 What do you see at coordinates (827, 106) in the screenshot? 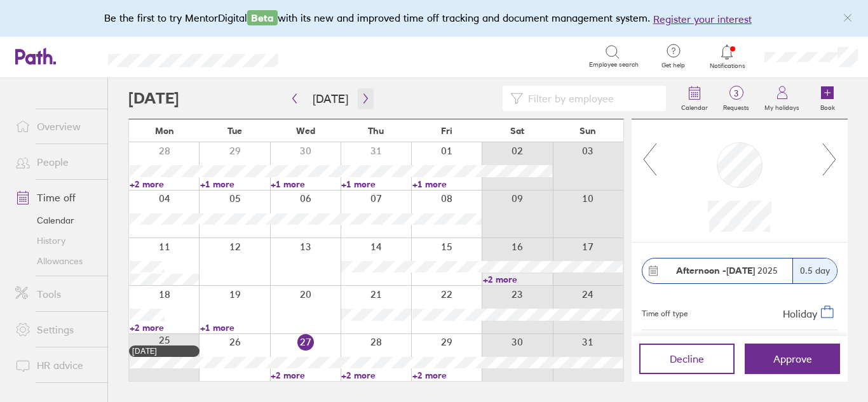
I see `label: Book` at bounding box center [827, 106].